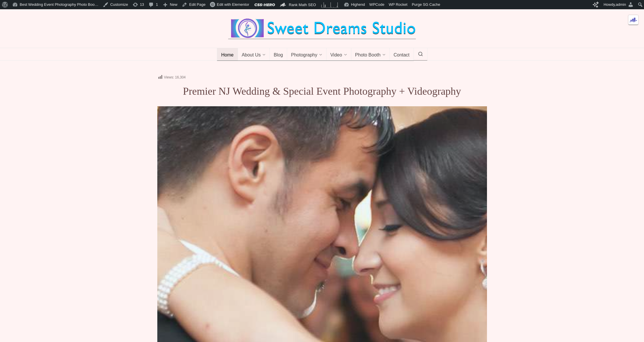 The image size is (644, 342). I want to click on a: Blog, so click(278, 55).